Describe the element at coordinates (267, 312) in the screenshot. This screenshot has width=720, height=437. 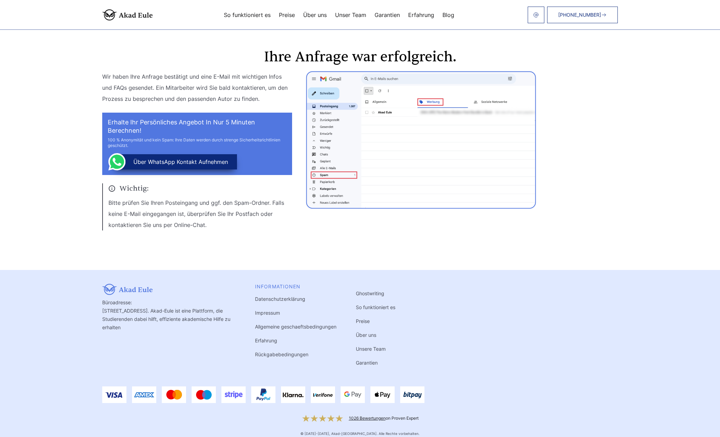
I see `a: Impressum` at that location.